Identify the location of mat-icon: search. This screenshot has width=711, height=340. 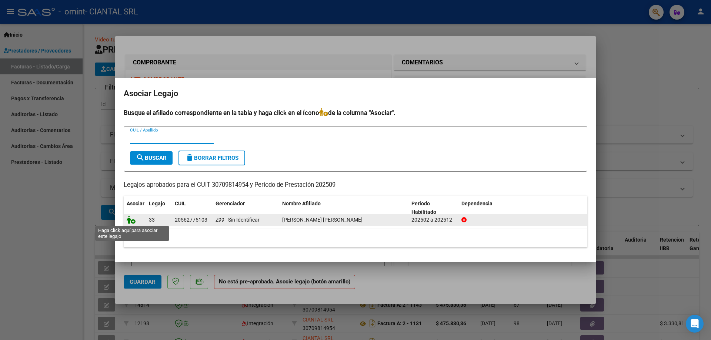
(140, 158).